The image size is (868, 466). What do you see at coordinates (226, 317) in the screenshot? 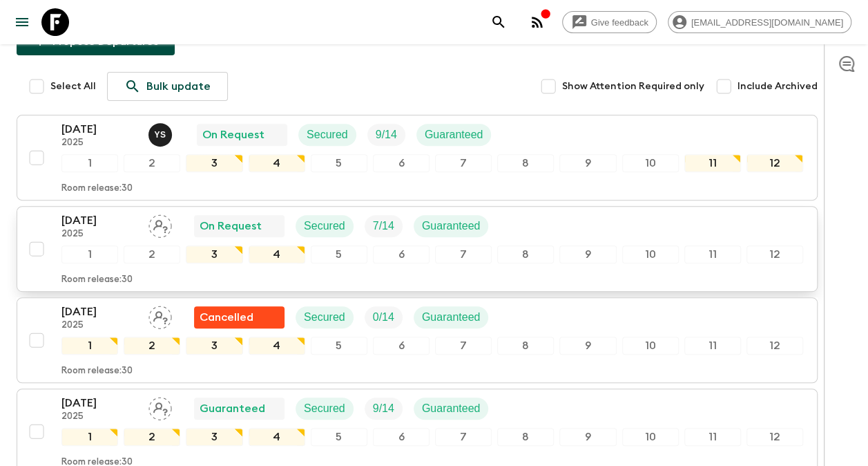
I see `p: Cancelled` at bounding box center [226, 317].